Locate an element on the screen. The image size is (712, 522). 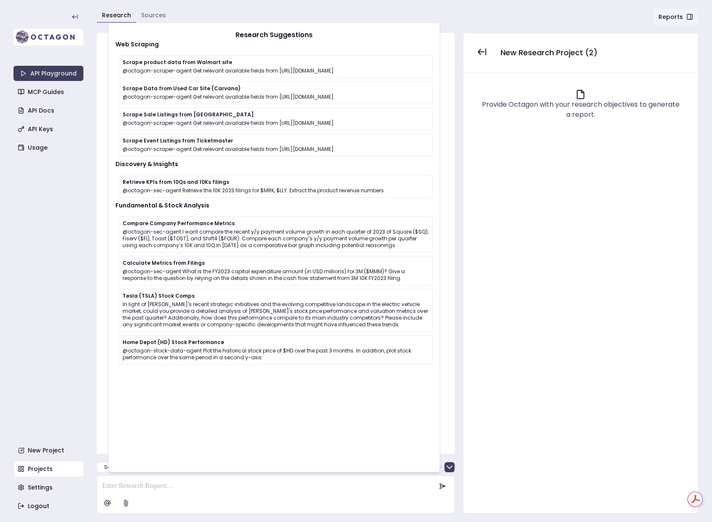
a: API Keys is located at coordinates (49, 129).